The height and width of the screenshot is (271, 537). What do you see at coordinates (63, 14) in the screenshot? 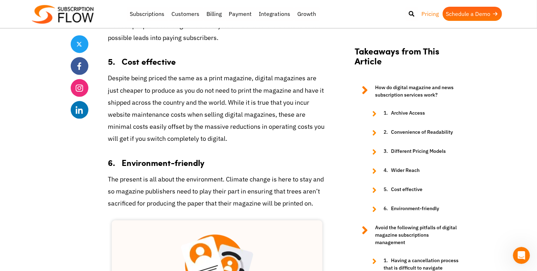
I see `img: Subscriptionflow` at bounding box center [63, 14].